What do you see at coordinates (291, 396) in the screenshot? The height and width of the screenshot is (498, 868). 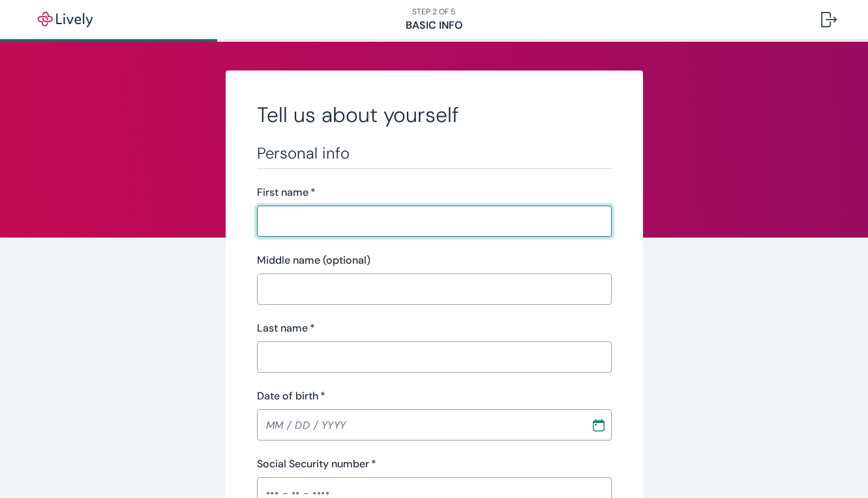 I see `label: Date of birth` at bounding box center [291, 396].